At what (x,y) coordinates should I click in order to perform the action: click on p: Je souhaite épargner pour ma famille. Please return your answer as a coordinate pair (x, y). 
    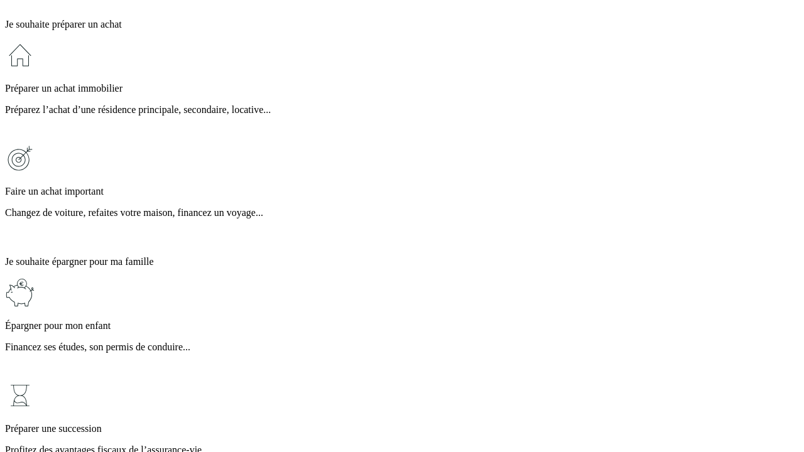
    Looking at the image, I should click on (402, 262).